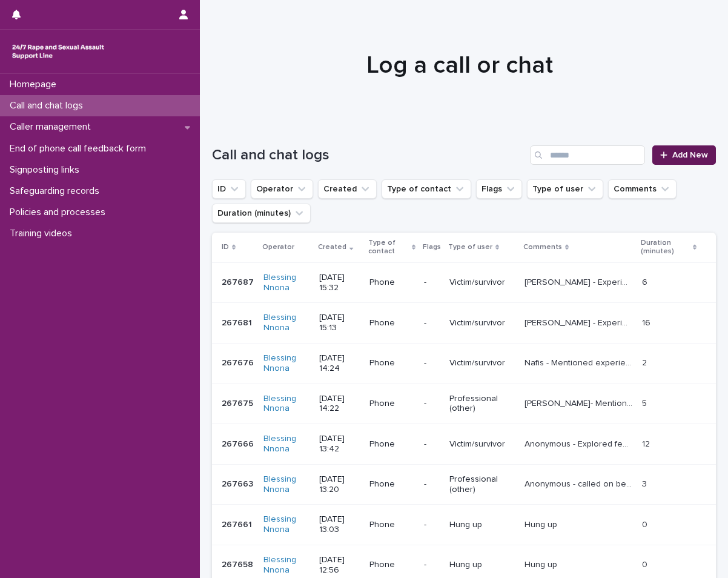 Image resolution: width=728 pixels, height=578 pixels. I want to click on p: Homepage, so click(35, 85).